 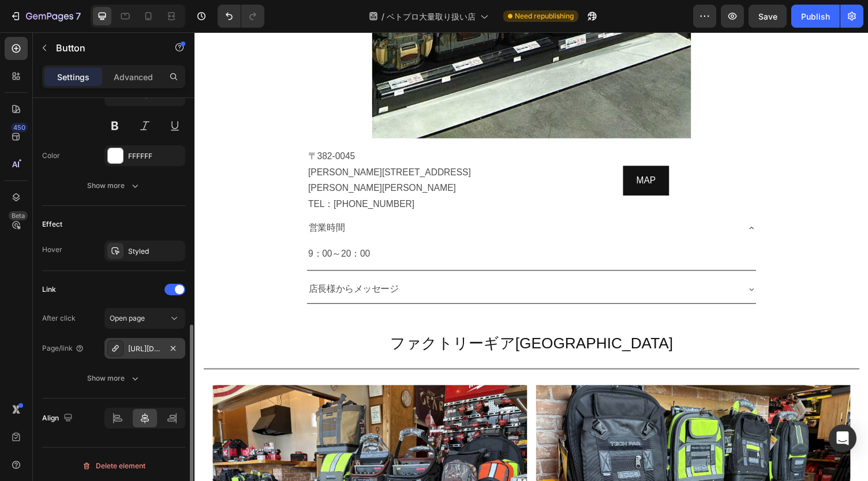 What do you see at coordinates (816, 16) in the screenshot?
I see `button: Publish` at bounding box center [816, 16].